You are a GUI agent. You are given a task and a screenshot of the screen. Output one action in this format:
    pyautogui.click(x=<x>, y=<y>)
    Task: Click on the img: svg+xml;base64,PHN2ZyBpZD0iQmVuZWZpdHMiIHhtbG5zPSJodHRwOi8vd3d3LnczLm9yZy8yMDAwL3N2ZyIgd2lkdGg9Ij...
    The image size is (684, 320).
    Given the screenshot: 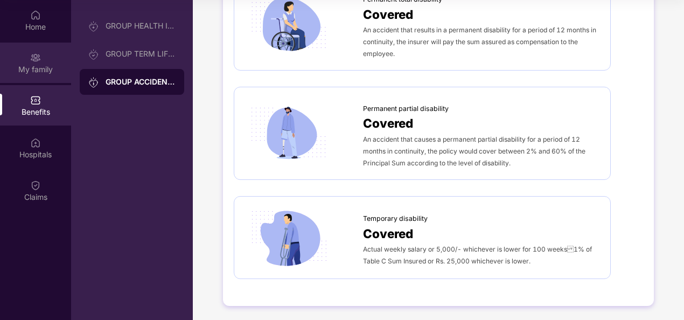 What is the action you would take?
    pyautogui.click(x=36, y=100)
    